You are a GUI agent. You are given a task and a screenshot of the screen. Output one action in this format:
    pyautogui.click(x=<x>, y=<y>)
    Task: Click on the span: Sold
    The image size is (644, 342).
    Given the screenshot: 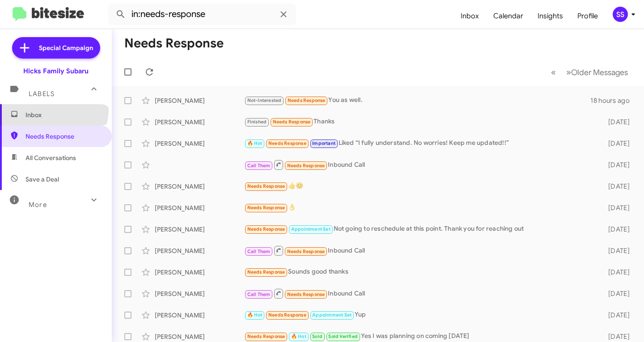 What is the action you would take?
    pyautogui.click(x=317, y=336)
    